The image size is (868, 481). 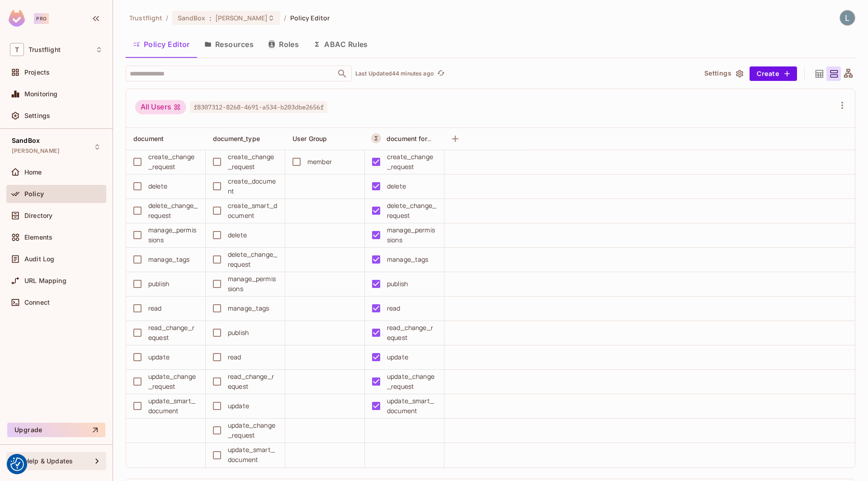 I want to click on span: document, so click(x=148, y=138).